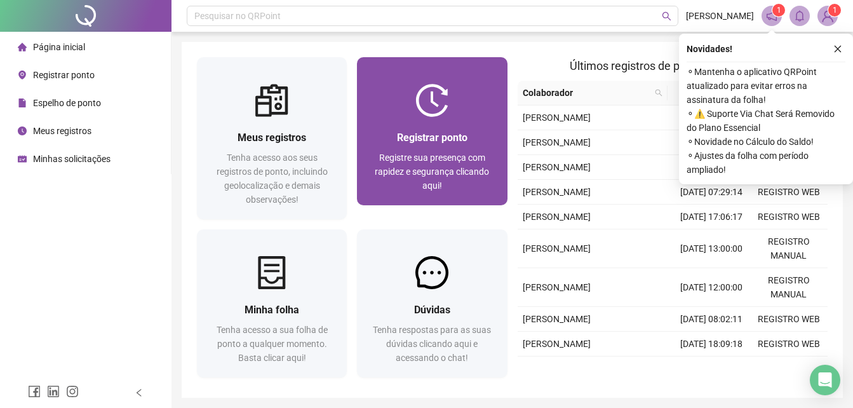 This screenshot has height=408, width=853. Describe the element at coordinates (766, 163) in the screenshot. I see `span: ⚬ Ajustes da folha com período ampliado!` at that location.